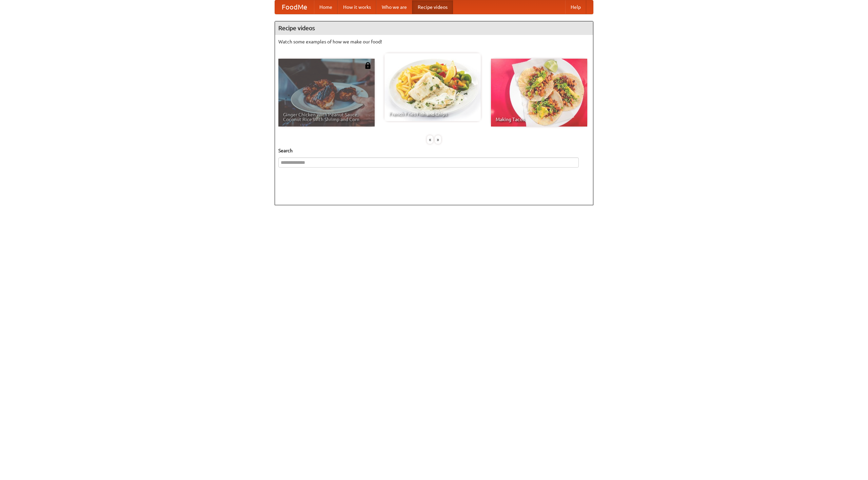  Describe the element at coordinates (368, 66) in the screenshot. I see `img: 483408.png` at that location.